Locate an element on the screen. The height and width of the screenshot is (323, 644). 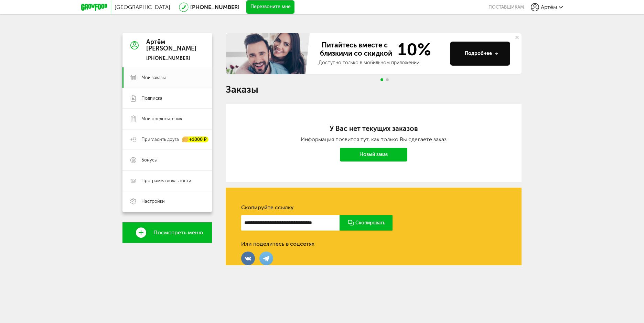
h2: У Вас нет текущих заказов is located at coordinates (373, 128).